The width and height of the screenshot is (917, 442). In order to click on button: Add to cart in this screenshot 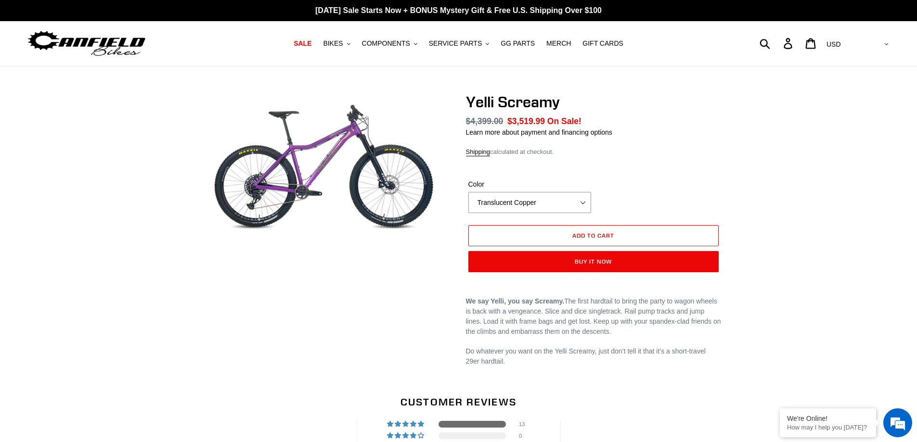, I will do `click(594, 236)`.